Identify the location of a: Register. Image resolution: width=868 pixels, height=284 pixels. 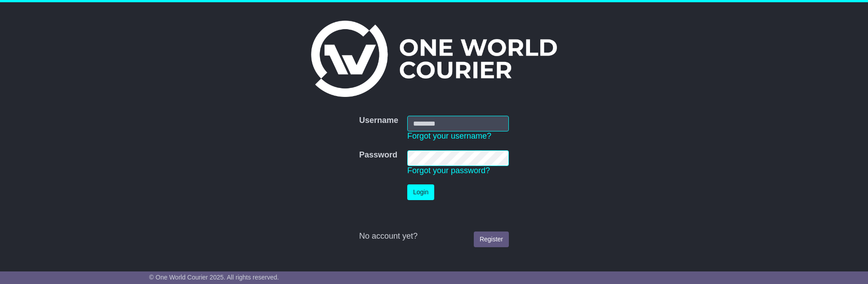
(491, 240).